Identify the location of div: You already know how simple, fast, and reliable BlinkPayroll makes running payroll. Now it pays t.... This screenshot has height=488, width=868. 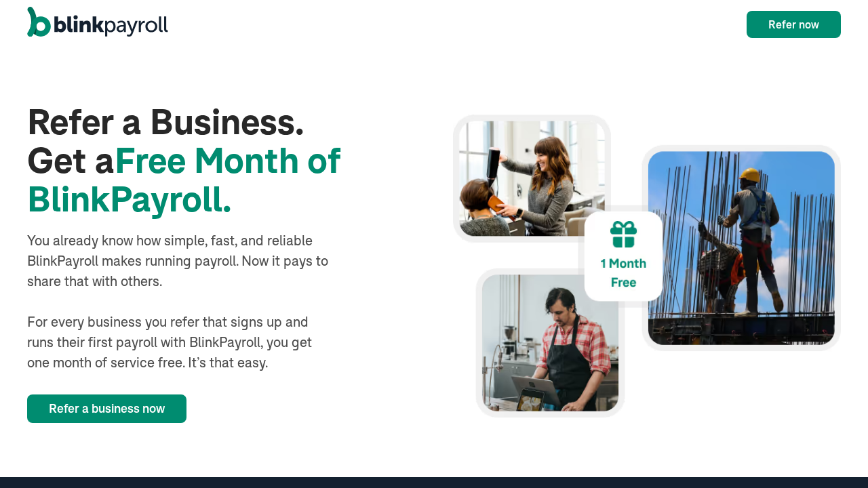
(179, 302).